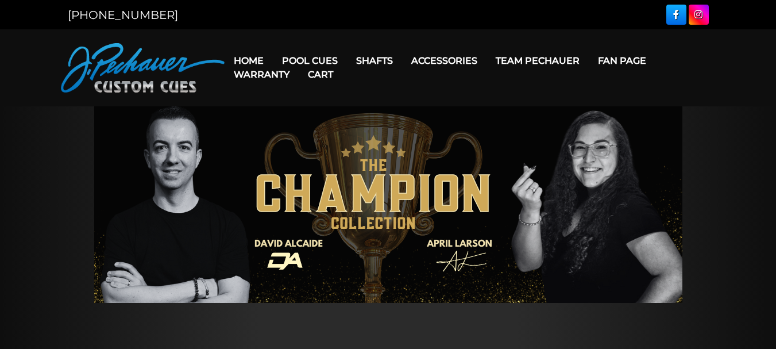  I want to click on a: Accessories, so click(444, 60).